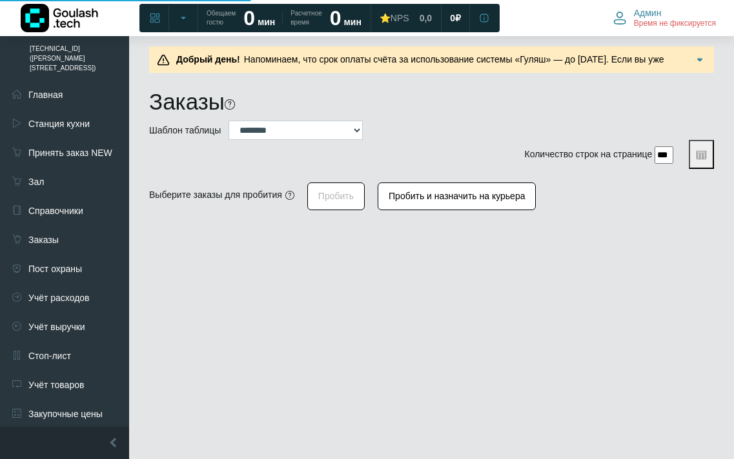  What do you see at coordinates (290, 195) in the screenshot?
I see `i: Нужные заказы должны быть в статусе "готов" (если вы хотите пробить один заказ, то можно воспольз...` at bounding box center [290, 195].